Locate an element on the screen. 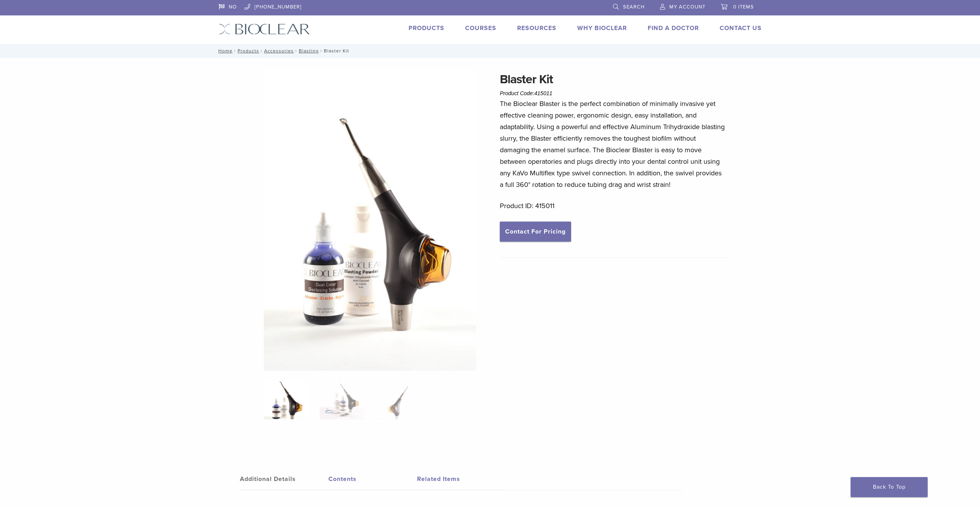  img: Blaster Kit - Image 3 is located at coordinates (398, 400).